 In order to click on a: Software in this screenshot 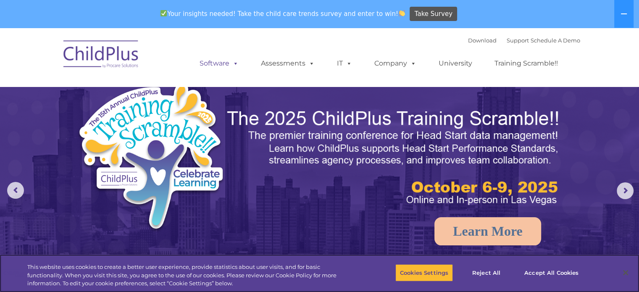, I will do `click(219, 63)`.